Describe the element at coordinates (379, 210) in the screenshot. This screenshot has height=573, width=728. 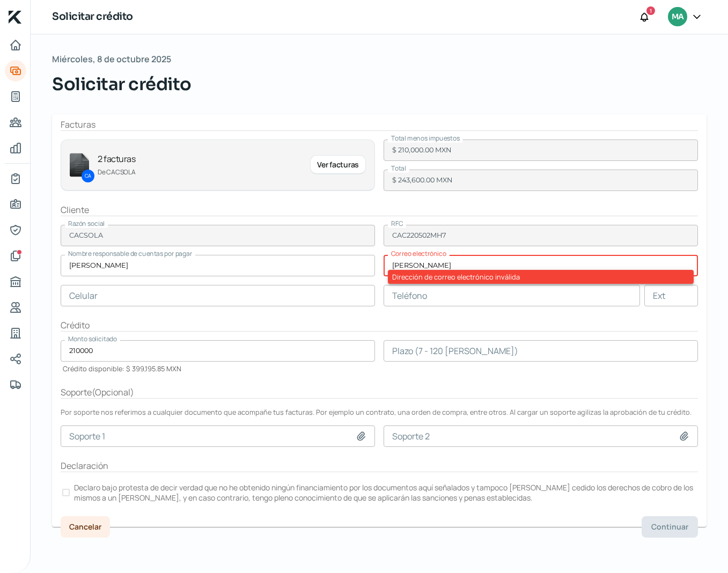
I see `div: Cliente` at that location.